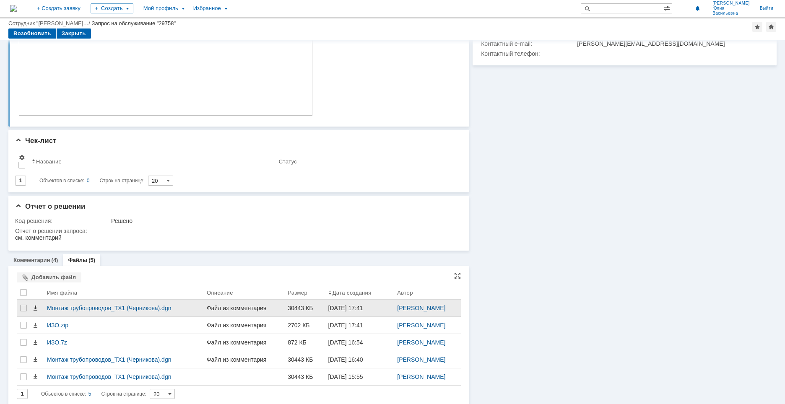 This screenshot has height=404, width=785. Describe the element at coordinates (427, 293) in the screenshot. I see `th: Автор` at that location.